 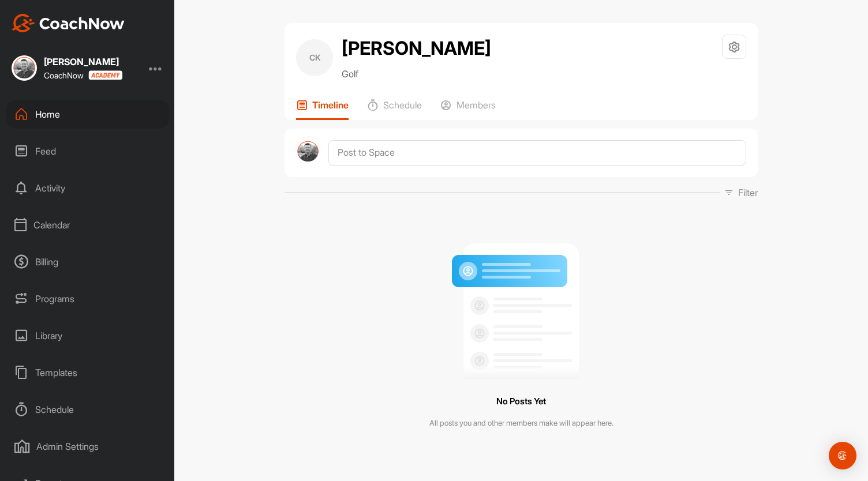 What do you see at coordinates (416, 74) in the screenshot?
I see `p: Golf` at bounding box center [416, 74].